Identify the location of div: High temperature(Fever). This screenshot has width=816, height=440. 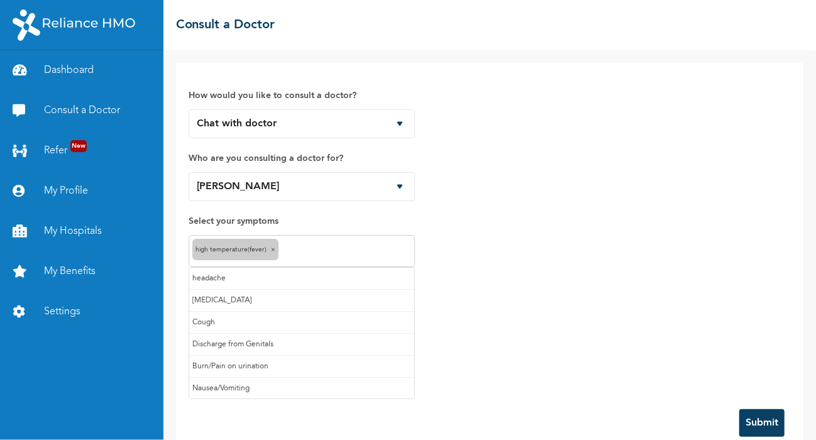
(235, 250).